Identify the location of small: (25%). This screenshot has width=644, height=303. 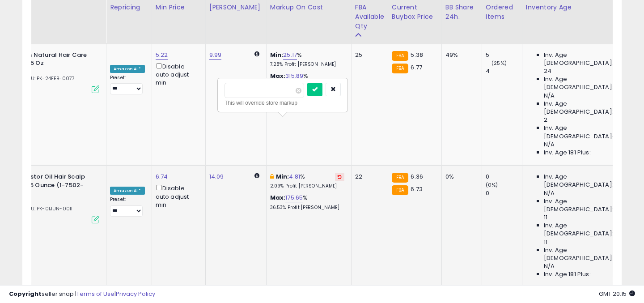
(499, 63).